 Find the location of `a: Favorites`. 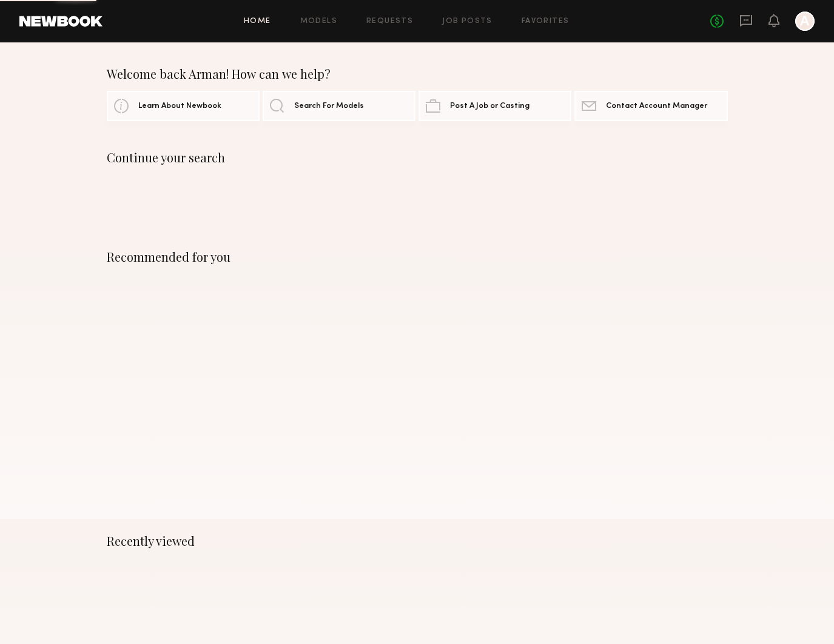

a: Favorites is located at coordinates (545, 21).